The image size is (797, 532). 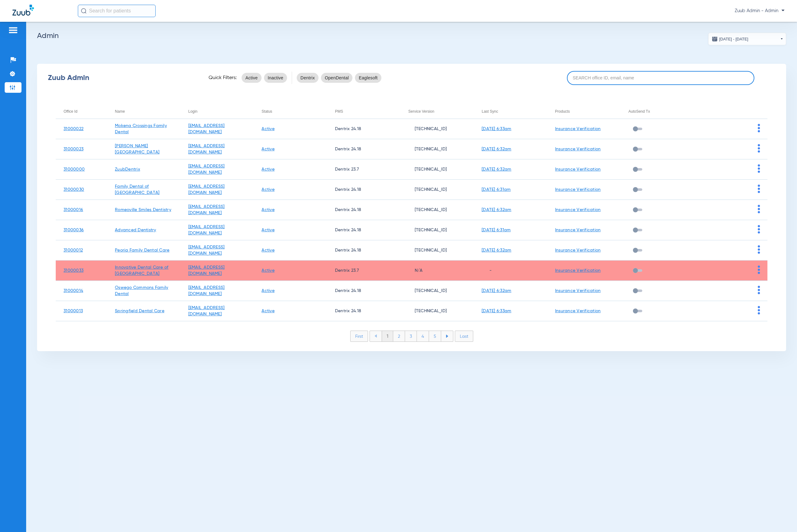 What do you see at coordinates (252, 78) in the screenshot?
I see `span: Active` at bounding box center [252, 78].